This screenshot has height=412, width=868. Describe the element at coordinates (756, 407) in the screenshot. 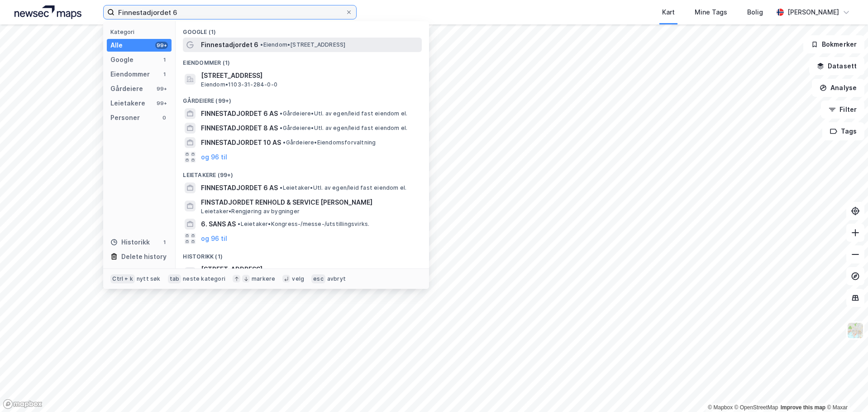

I see `a: OpenStreetMap` at that location.